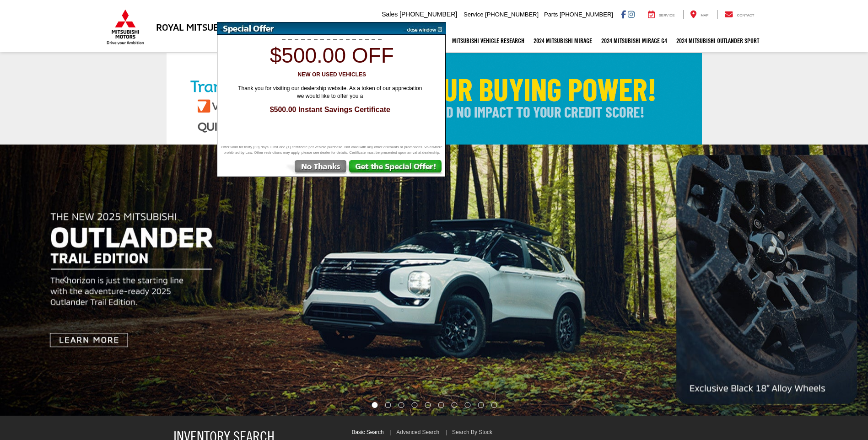  Describe the element at coordinates (740, 15) in the screenshot. I see `a: Contact` at that location.